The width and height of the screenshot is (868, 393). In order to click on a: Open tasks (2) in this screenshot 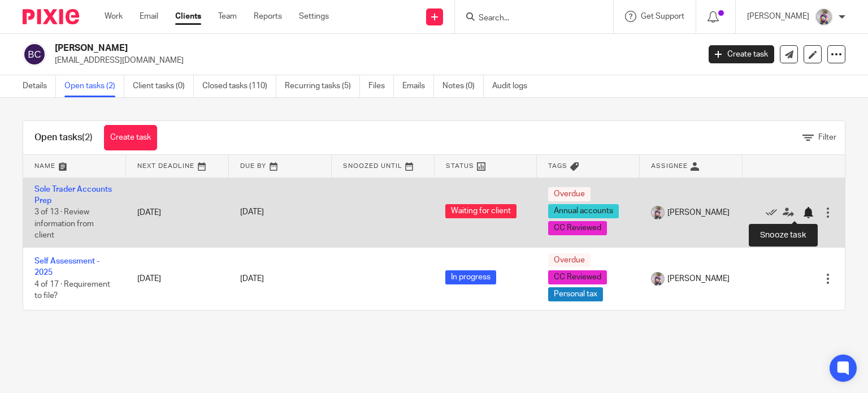, I will do `click(94, 86)`.